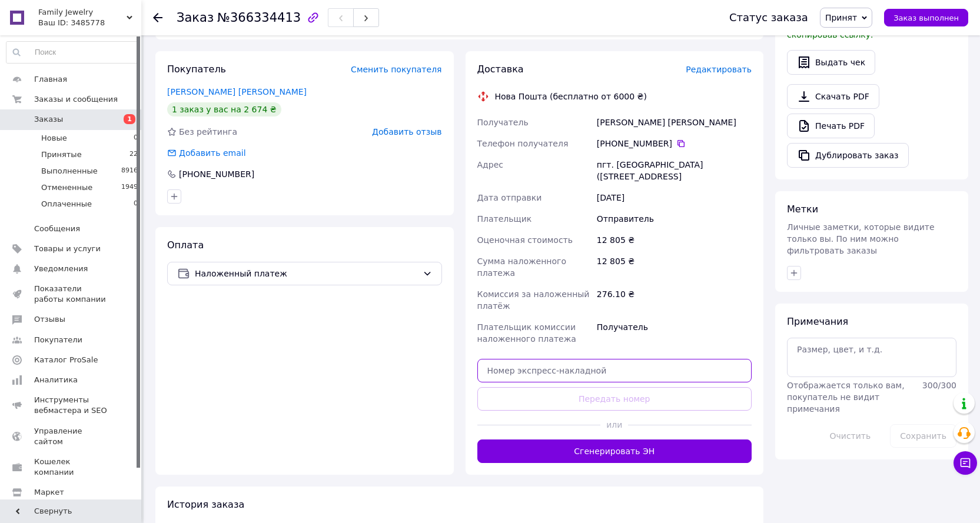 This screenshot has width=980, height=523. What do you see at coordinates (570, 97) in the screenshot?
I see `div: Нова Пошта (бесплатно от 6000 ₴)` at bounding box center [570, 97].